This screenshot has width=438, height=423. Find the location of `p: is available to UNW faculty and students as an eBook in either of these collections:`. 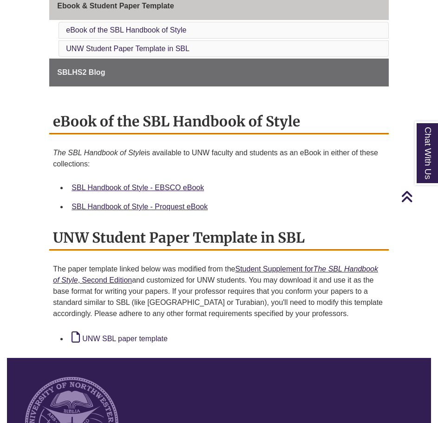

p: is available to UNW faculty and students as an eBook in either of these collections: is located at coordinates (219, 158).